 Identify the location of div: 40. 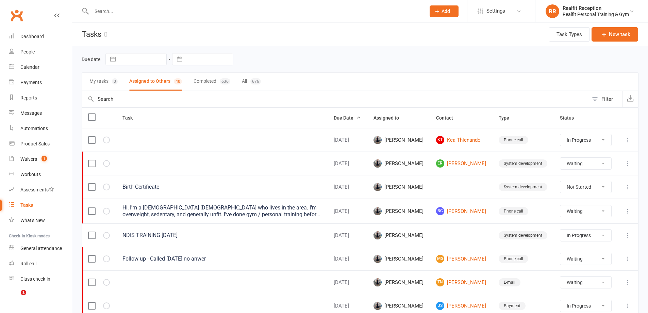
(178, 81).